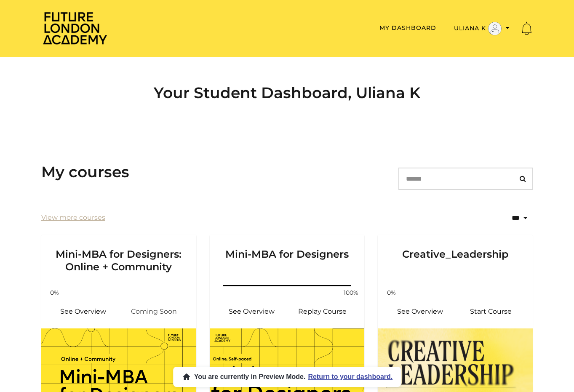  I want to click on a: Creative_Leadership: See Overview, so click(420, 312).